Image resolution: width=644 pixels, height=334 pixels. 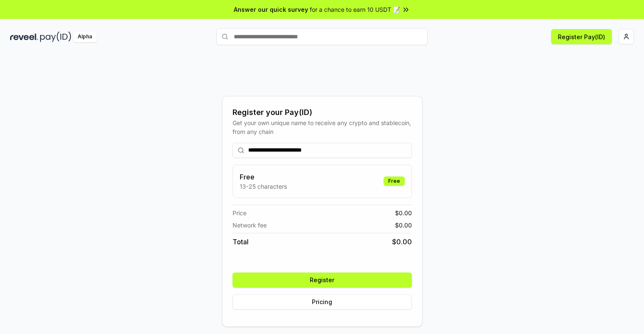 What do you see at coordinates (240, 213) in the screenshot?
I see `span: Price` at bounding box center [240, 213].